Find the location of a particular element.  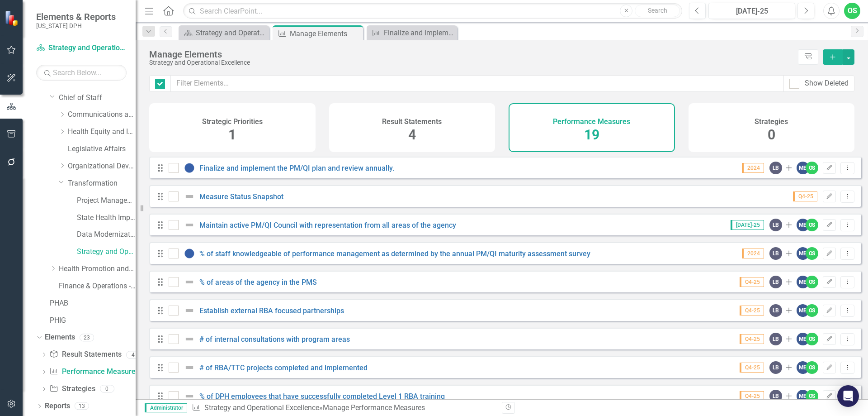

h4: Strategic Priorities is located at coordinates (233, 122).